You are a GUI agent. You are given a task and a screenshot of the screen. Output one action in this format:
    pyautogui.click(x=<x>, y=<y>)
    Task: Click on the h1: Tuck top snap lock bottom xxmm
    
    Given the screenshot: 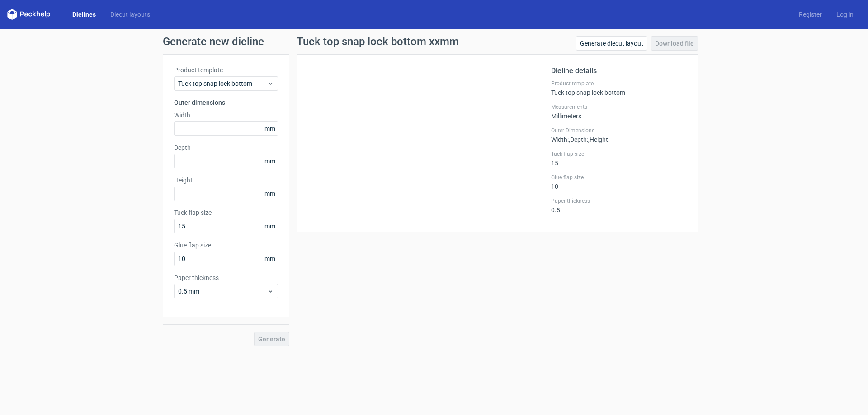 What is the action you would take?
    pyautogui.click(x=378, y=41)
    